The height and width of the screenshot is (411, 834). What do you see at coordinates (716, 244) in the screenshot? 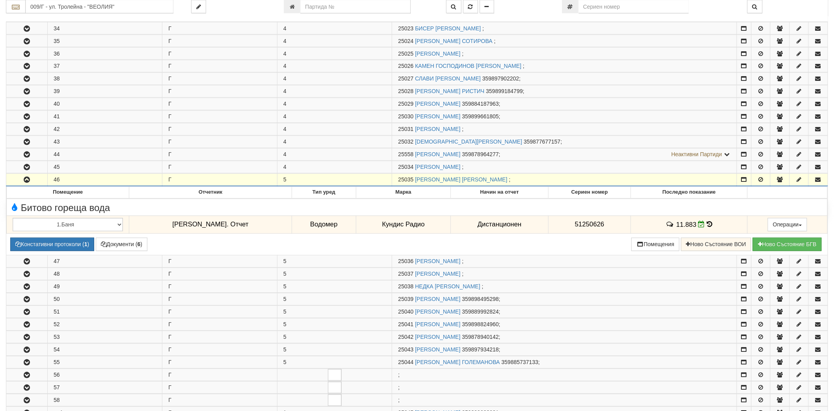
I see `button: Ново Състояние ВОИ` at bounding box center [716, 244].